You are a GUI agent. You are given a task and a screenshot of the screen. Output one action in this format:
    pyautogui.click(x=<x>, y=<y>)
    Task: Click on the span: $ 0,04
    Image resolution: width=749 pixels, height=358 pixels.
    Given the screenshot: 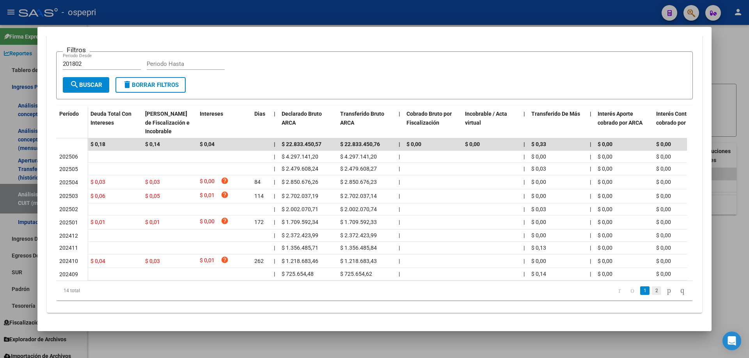 What is the action you would take?
    pyautogui.click(x=98, y=261)
    